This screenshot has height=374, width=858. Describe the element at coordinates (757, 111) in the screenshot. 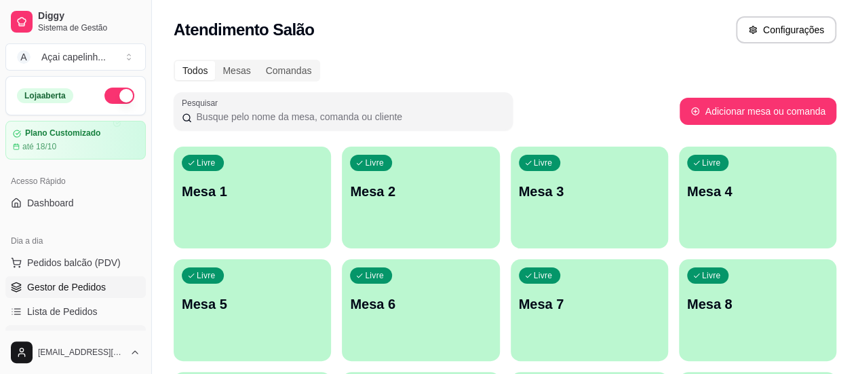

I see `button: Adicionar mesa ou comanda` at that location.